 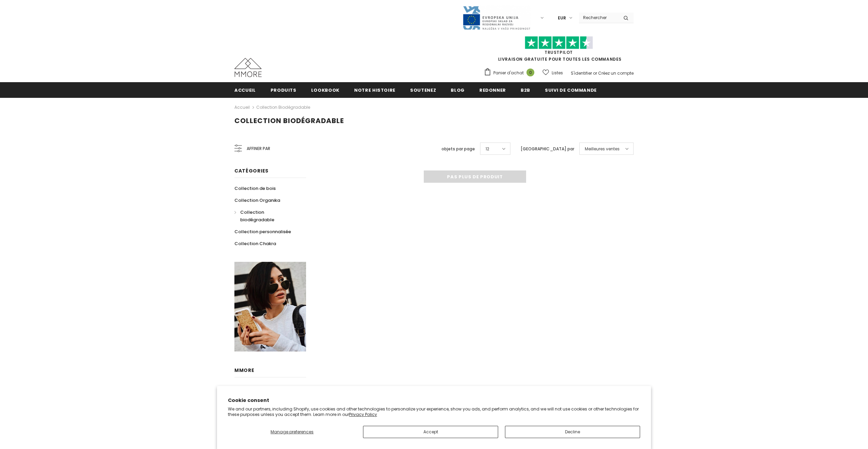 What do you see at coordinates (263, 231) in the screenshot?
I see `span: Collection personnalisée` at bounding box center [263, 231].